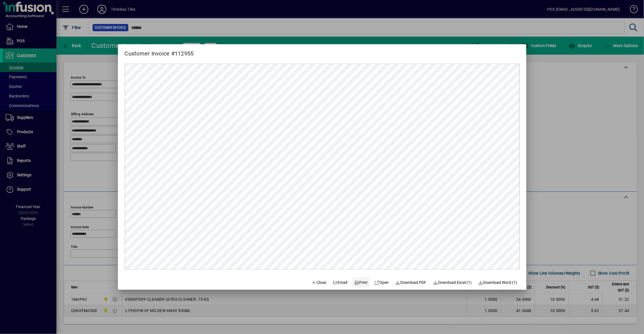 The height and width of the screenshot is (334, 644). Describe the element at coordinates (498, 283) in the screenshot. I see `button: Download Word (1)` at that location.